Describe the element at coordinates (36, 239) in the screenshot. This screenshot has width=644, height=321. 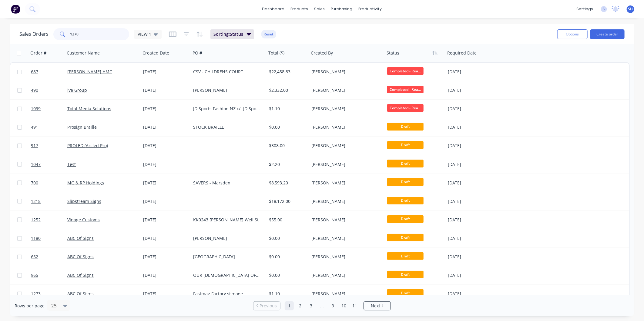
I see `span: 1180` at that location.